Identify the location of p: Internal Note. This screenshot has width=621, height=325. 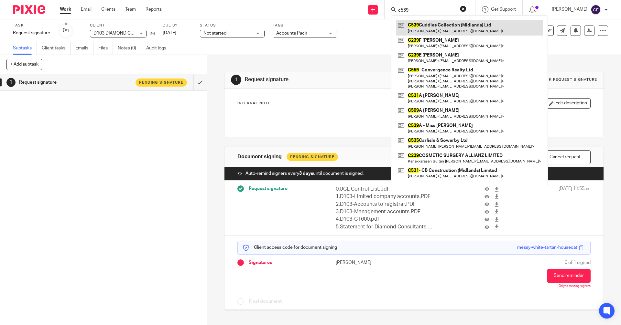
(254, 104).